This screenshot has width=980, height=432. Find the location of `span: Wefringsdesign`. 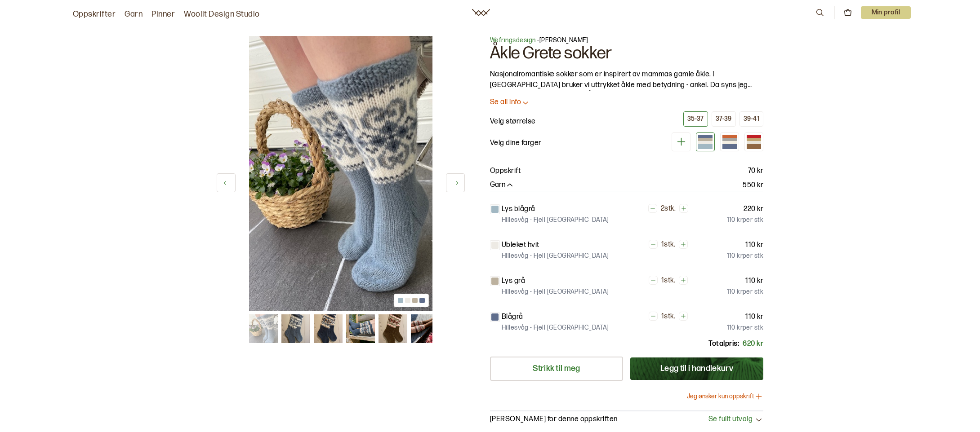

span: Wefringsdesign is located at coordinates (512, 40).